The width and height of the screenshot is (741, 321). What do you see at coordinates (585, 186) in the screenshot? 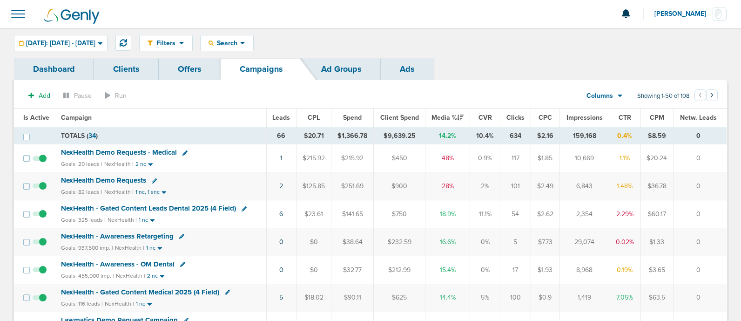
I see `td: 6,843` at bounding box center [585, 186].